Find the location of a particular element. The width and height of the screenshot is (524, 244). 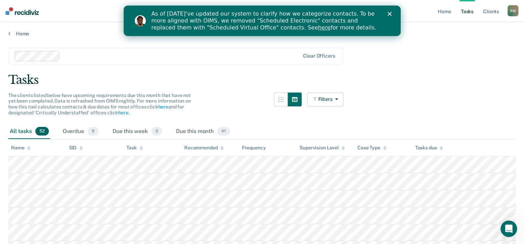

div: Frequency is located at coordinates (254, 148).